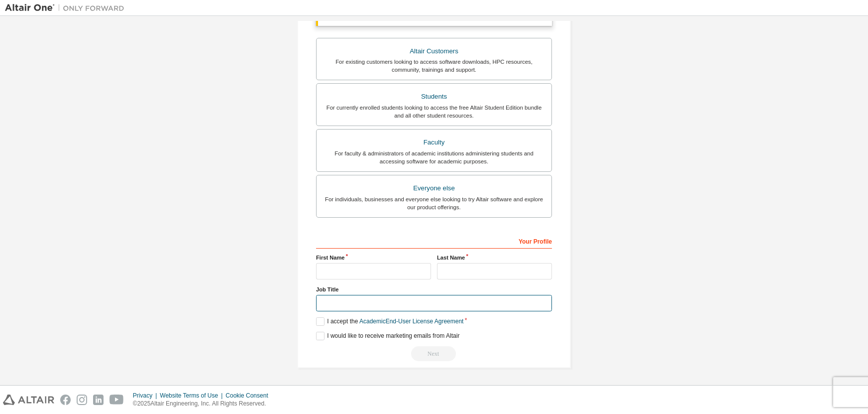 The image size is (868, 414). Describe the element at coordinates (434, 97) in the screenshot. I see `div: Students` at that location.